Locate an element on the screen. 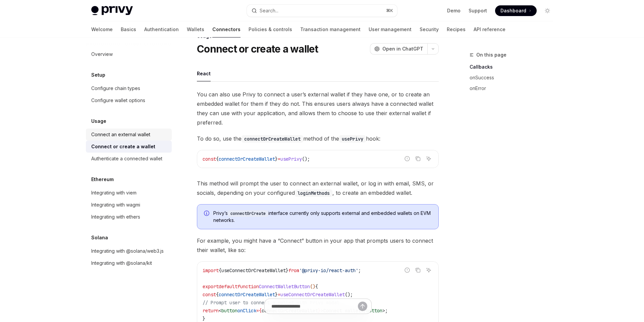  a: Integrating with viem is located at coordinates (129, 193).